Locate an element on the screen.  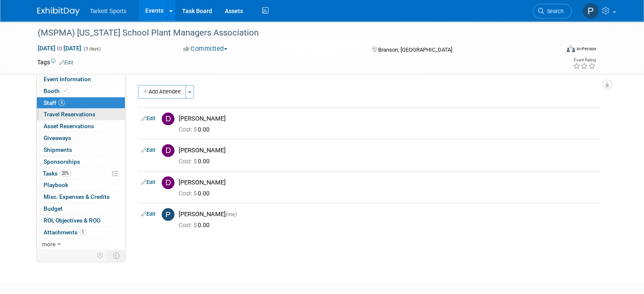
span: Booth is located at coordinates (57, 91).